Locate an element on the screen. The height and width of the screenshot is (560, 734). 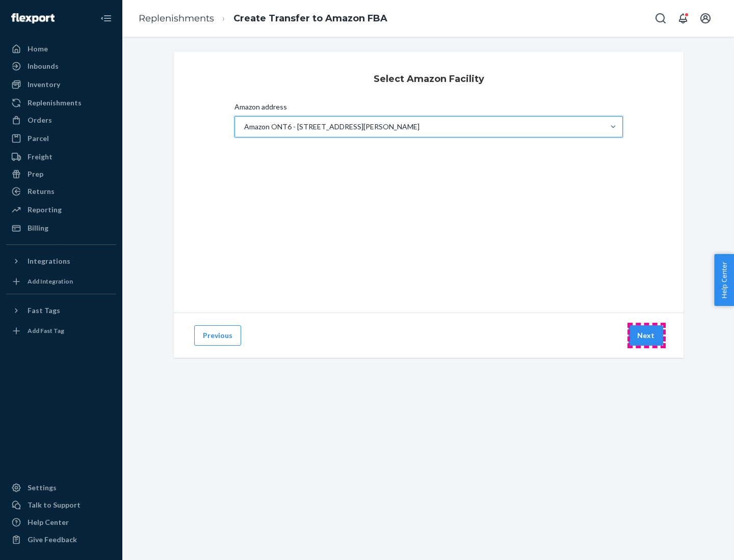
div: Home is located at coordinates (37, 49).